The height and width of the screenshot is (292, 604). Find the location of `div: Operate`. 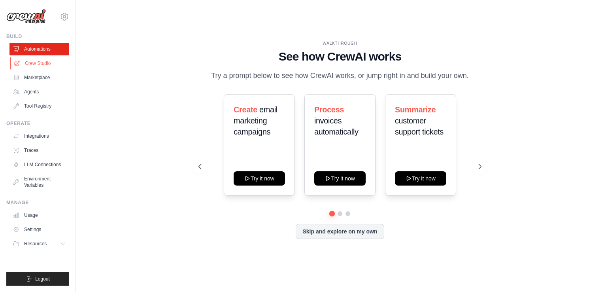

div: Operate is located at coordinates (38, 123).